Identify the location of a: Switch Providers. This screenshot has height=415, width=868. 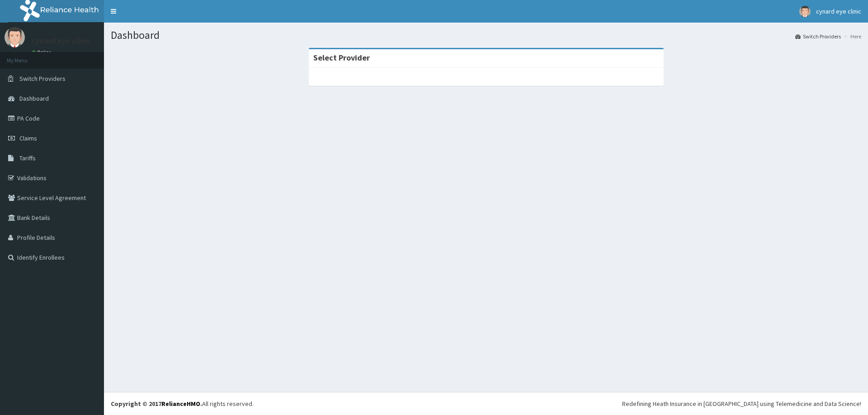
(817, 36).